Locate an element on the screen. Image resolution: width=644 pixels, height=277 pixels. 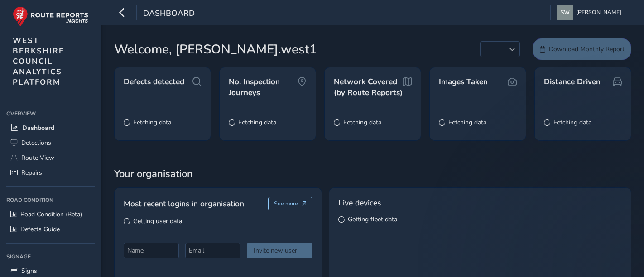
input: Name is located at coordinates (151, 250).